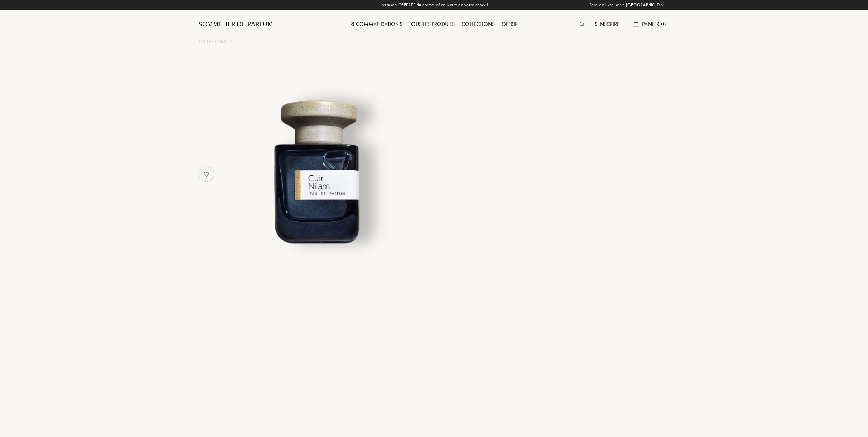 The image size is (868, 437). I want to click on span: Panier ( 0 ), so click(654, 24).